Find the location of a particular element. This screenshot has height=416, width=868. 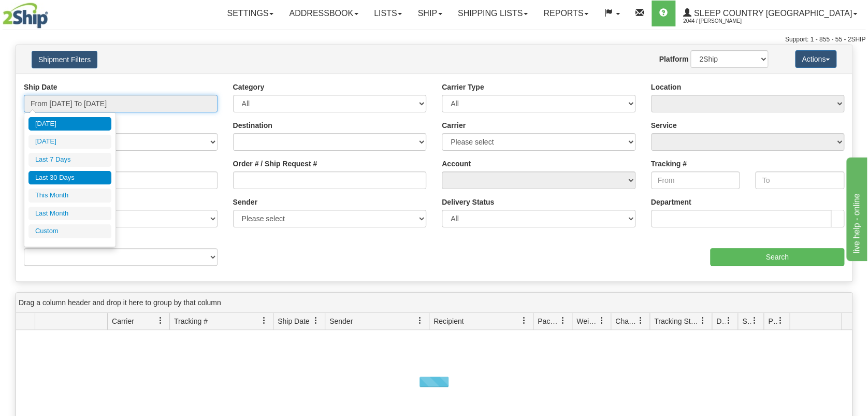

label: Platform is located at coordinates (673, 59).